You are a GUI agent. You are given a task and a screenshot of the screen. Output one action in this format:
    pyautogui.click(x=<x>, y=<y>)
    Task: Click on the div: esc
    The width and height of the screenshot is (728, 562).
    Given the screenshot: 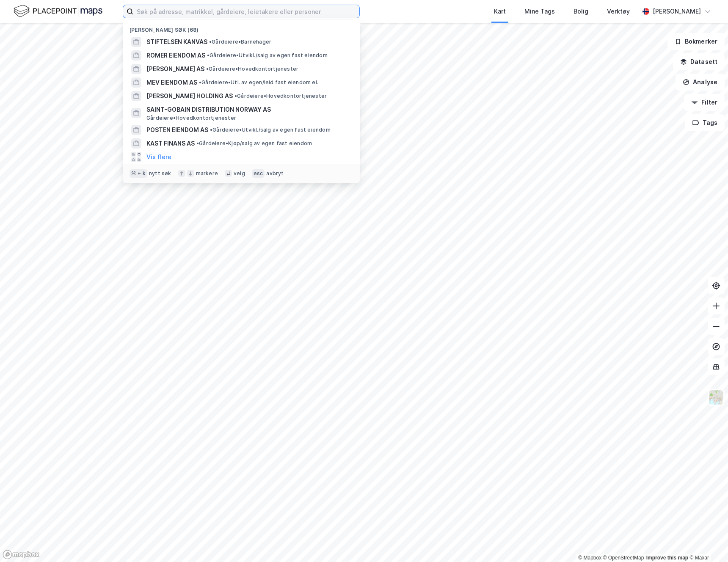 What is the action you would take?
    pyautogui.click(x=258, y=173)
    